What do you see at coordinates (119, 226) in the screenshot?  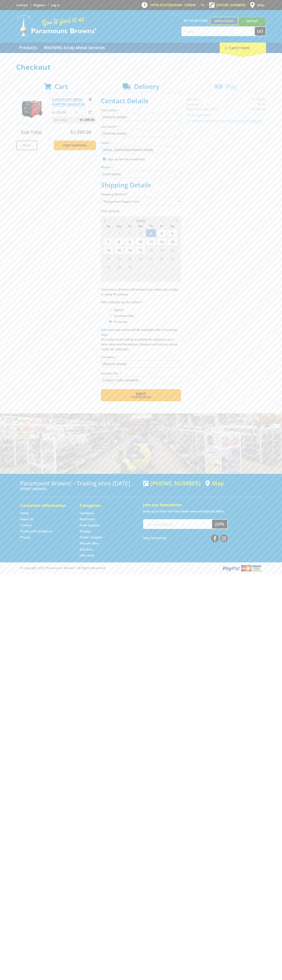 I see `span: Mo` at bounding box center [119, 226].